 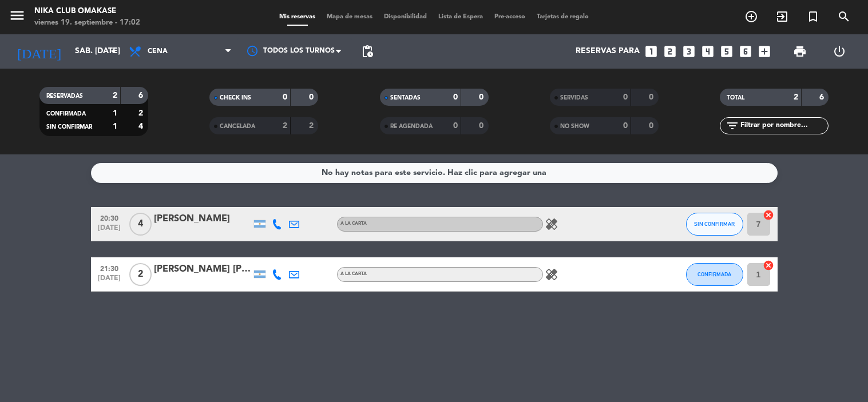 What do you see at coordinates (65, 96) in the screenshot?
I see `span: RESERVADAS` at bounding box center [65, 96].